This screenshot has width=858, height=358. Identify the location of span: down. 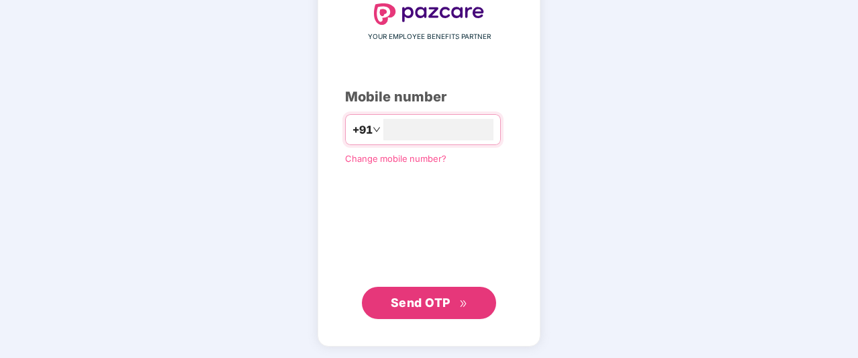
(377, 130).